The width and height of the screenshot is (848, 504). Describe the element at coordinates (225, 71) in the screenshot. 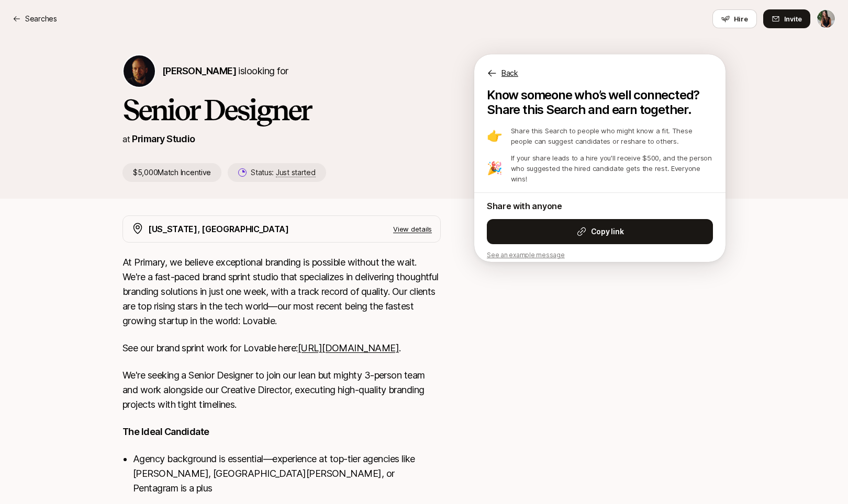

I see `p: is looking for` at that location.